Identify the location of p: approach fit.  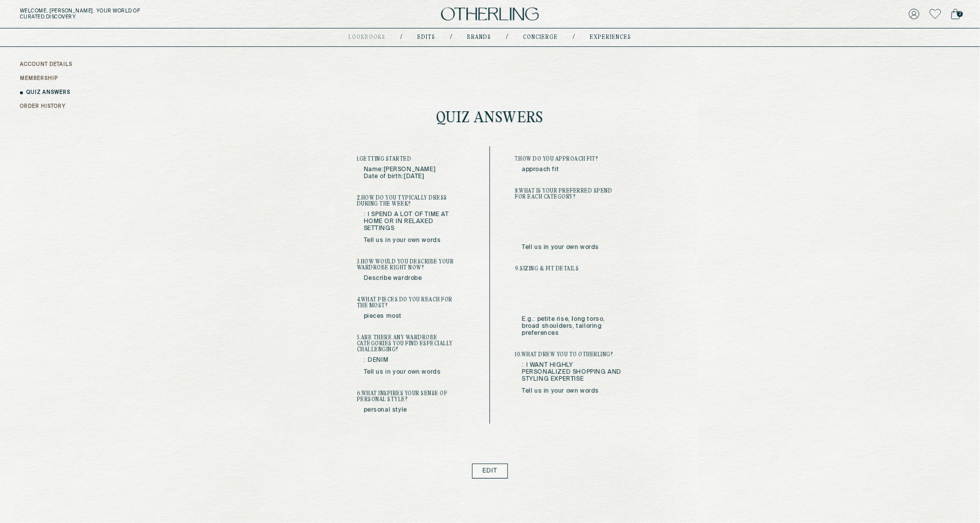
(573, 170).